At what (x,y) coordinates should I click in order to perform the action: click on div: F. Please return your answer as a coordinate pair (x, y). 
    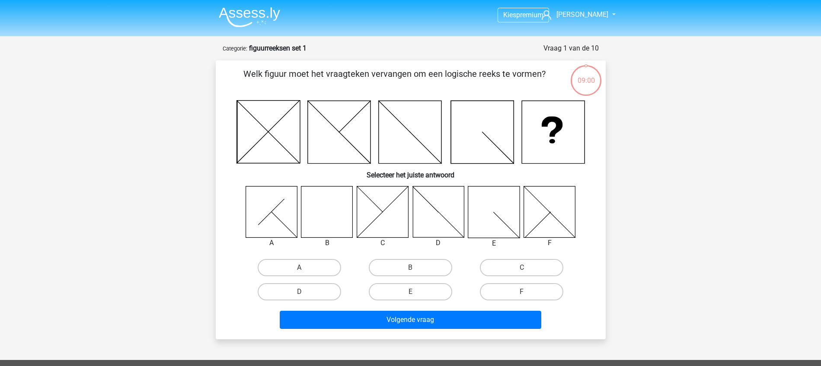
    Looking at the image, I should click on (549, 243).